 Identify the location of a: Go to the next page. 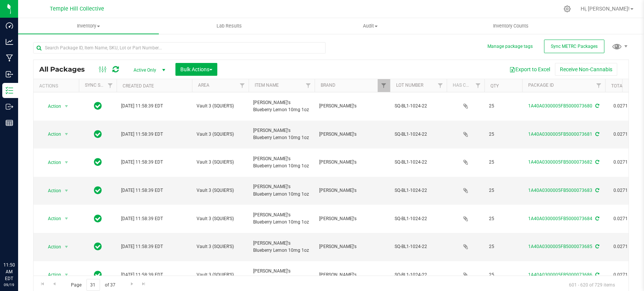
(132, 284).